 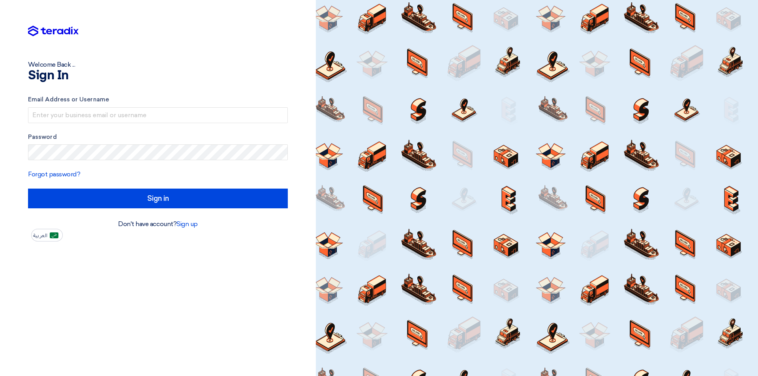 What do you see at coordinates (158, 199) in the screenshot?
I see `input: Sign in` at bounding box center [158, 199].